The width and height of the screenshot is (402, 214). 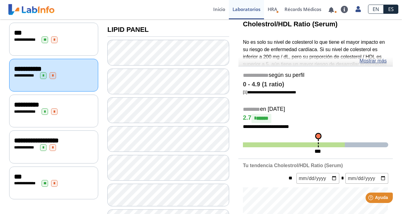 What do you see at coordinates (316, 75) in the screenshot?
I see `h5: según su perfil` at bounding box center [316, 75].